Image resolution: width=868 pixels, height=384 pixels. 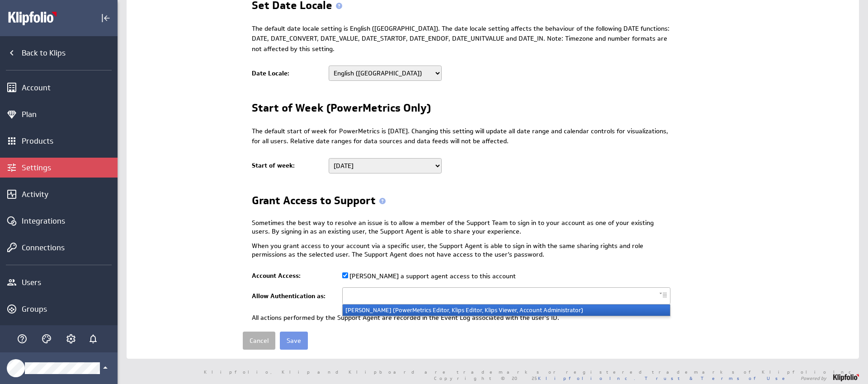 I want to click on span: Powered by, so click(x=813, y=378).